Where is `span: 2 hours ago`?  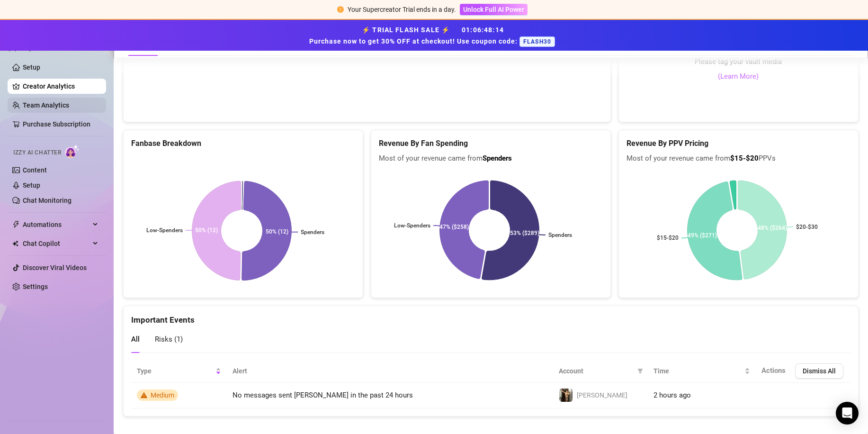
span: 2 hours ago is located at coordinates (672, 395).